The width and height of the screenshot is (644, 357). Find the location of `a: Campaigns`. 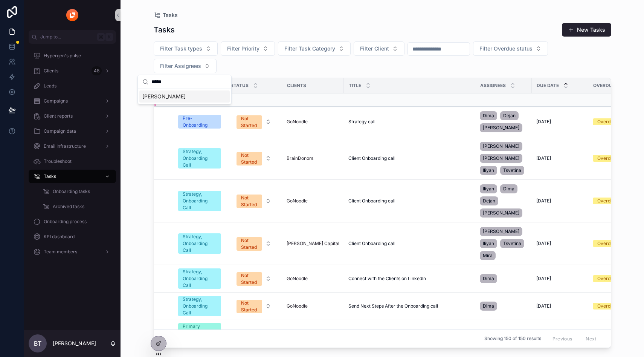

a: Campaigns is located at coordinates (72, 101).